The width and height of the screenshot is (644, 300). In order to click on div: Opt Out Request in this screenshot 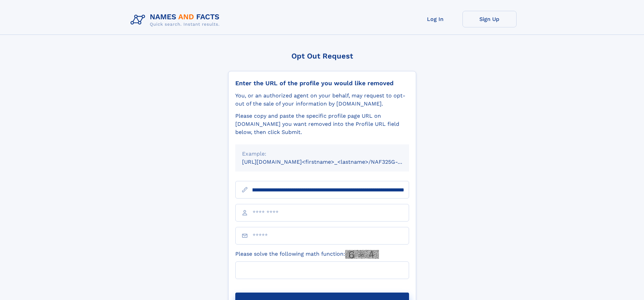, I will do `click(322, 56)`.